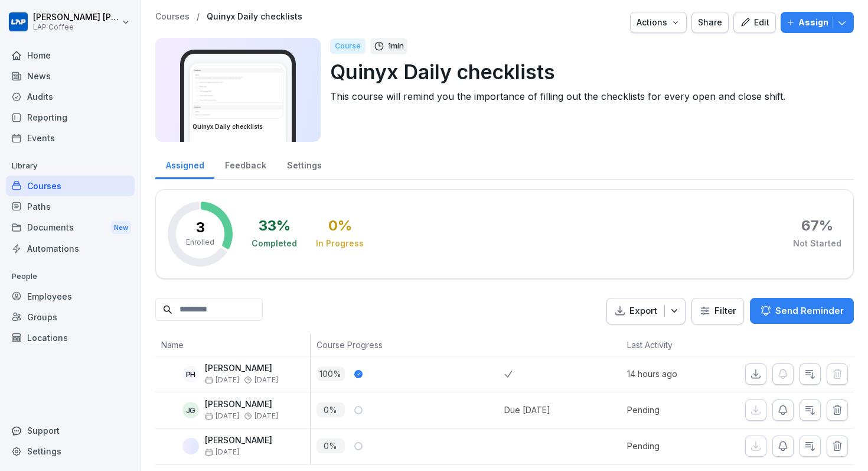 The width and height of the screenshot is (868, 471). Describe the element at coordinates (70, 296) in the screenshot. I see `a: Employees` at that location.